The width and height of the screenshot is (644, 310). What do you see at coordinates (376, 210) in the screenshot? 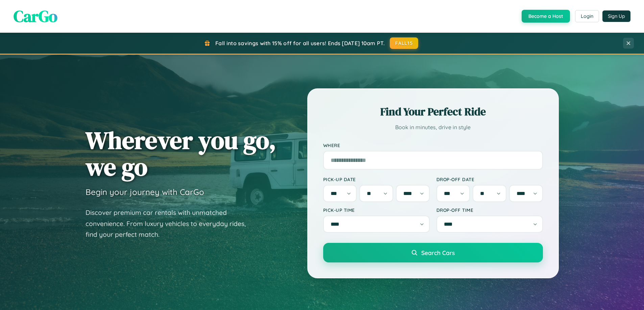
I see `label: Pick-up Time` at bounding box center [376, 210].